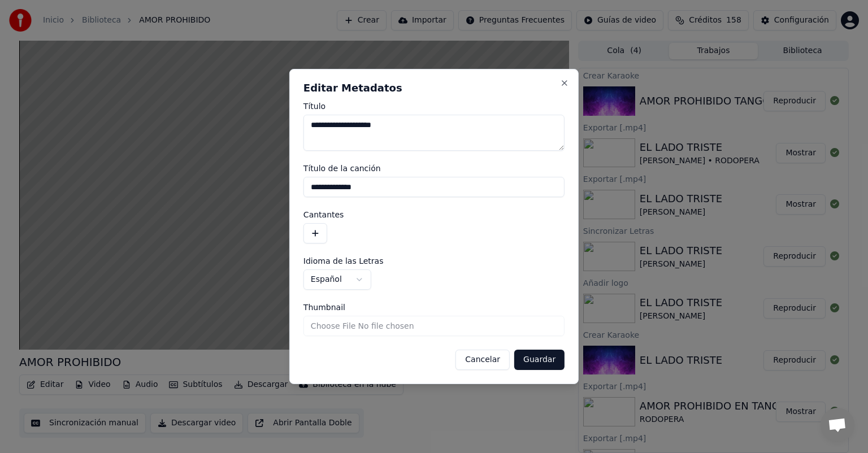 This screenshot has width=868, height=453. What do you see at coordinates (483, 360) in the screenshot?
I see `button: Cancelar` at bounding box center [483, 360].